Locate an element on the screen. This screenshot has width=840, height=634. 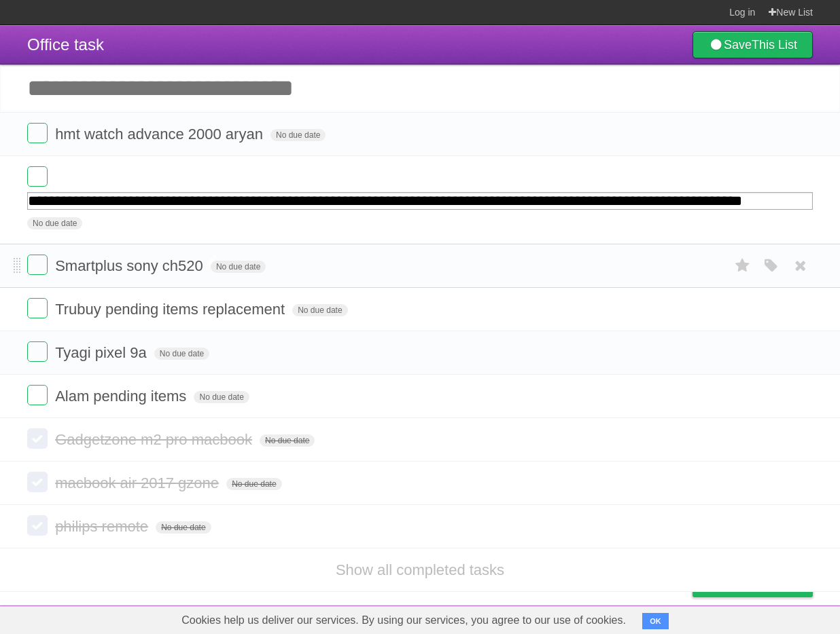
span: hmt watch advance 2000 aryan is located at coordinates (161, 134).